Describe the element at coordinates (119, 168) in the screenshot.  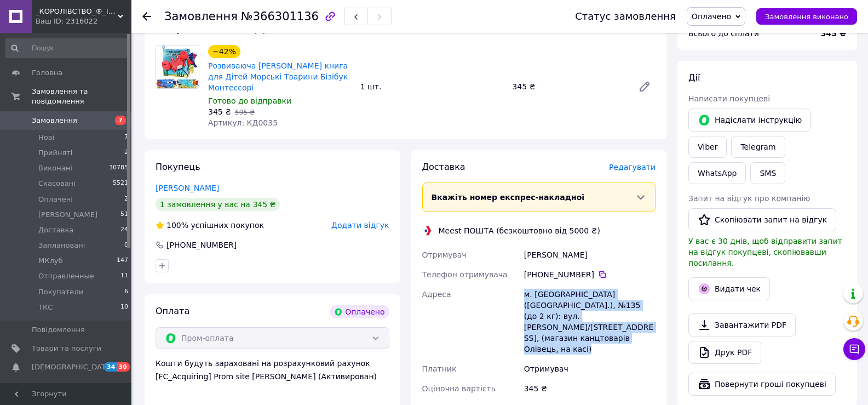
I see `span: 30785` at that location.